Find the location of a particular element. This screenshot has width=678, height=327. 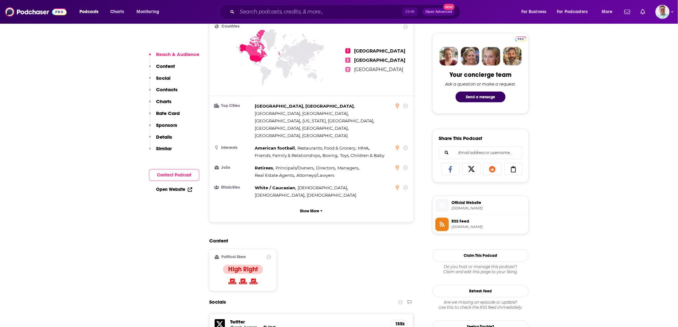

button: Refresh Feed is located at coordinates (480, 291).